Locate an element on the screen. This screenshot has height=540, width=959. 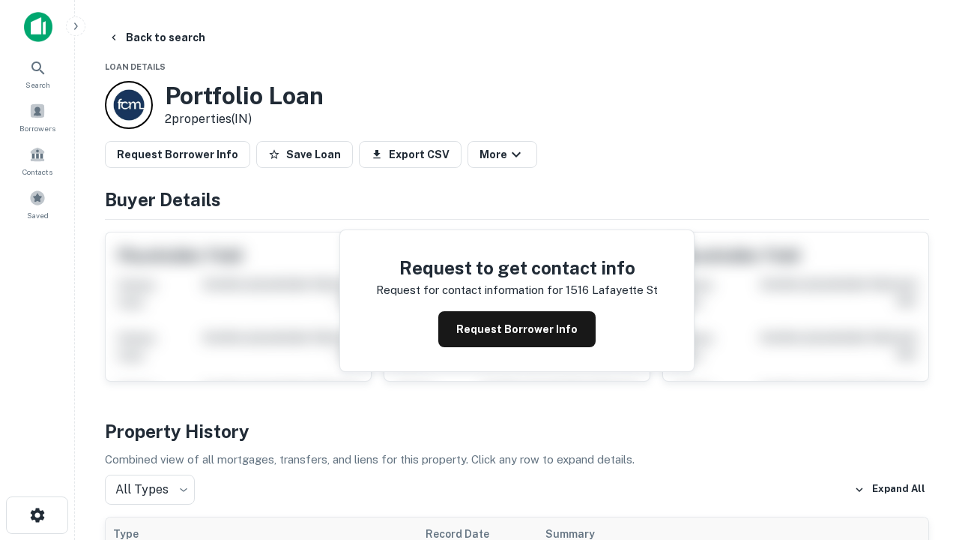
img: capitalize-icon.png is located at coordinates (38, 27).